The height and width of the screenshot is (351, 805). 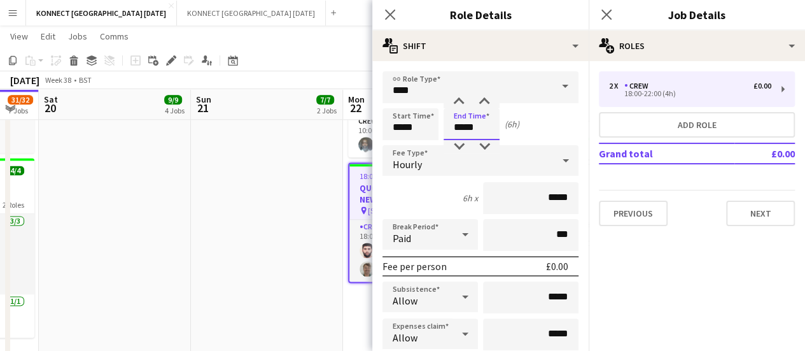 I want to click on span: 20, so click(x=50, y=108).